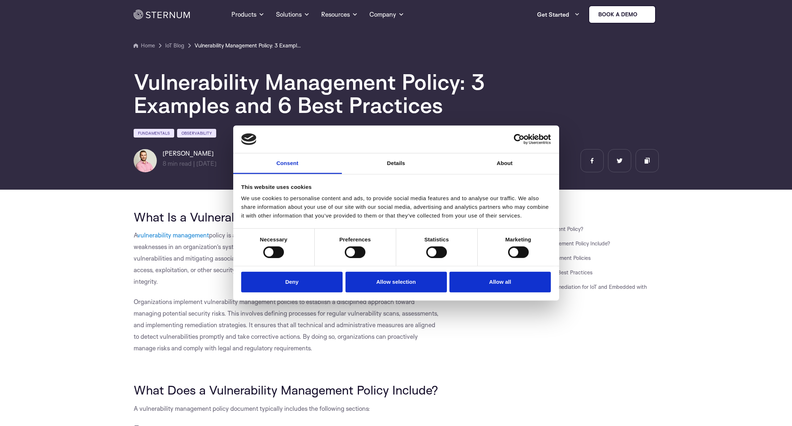 Image resolution: width=792 pixels, height=426 pixels. I want to click on a: IoT Blog, so click(175, 46).